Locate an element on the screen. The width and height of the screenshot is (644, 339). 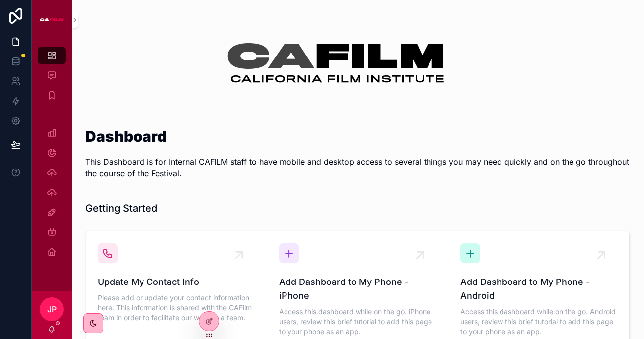
img: 32001-CAFilm-Logo.webp is located at coordinates (357, 62).